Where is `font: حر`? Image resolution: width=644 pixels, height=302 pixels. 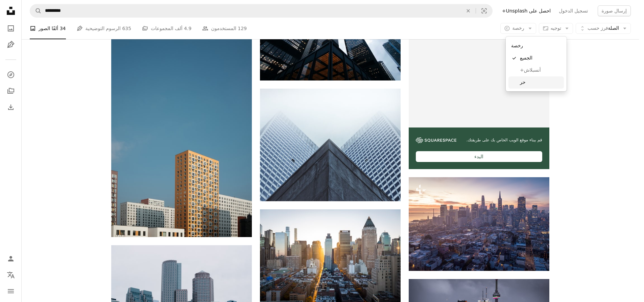
font: حر is located at coordinates (523, 82).